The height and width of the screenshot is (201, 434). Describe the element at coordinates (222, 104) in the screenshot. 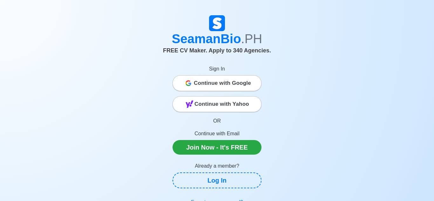

I see `span: Continue with Yahoo` at that location.